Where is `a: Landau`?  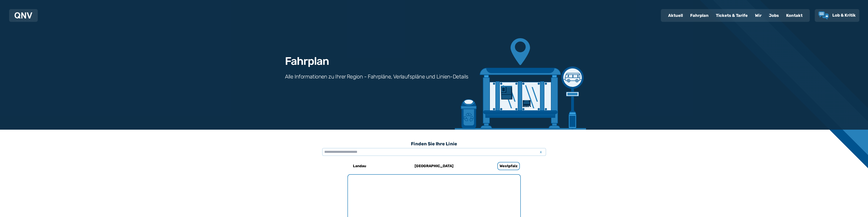 a: Landau is located at coordinates (360, 166).